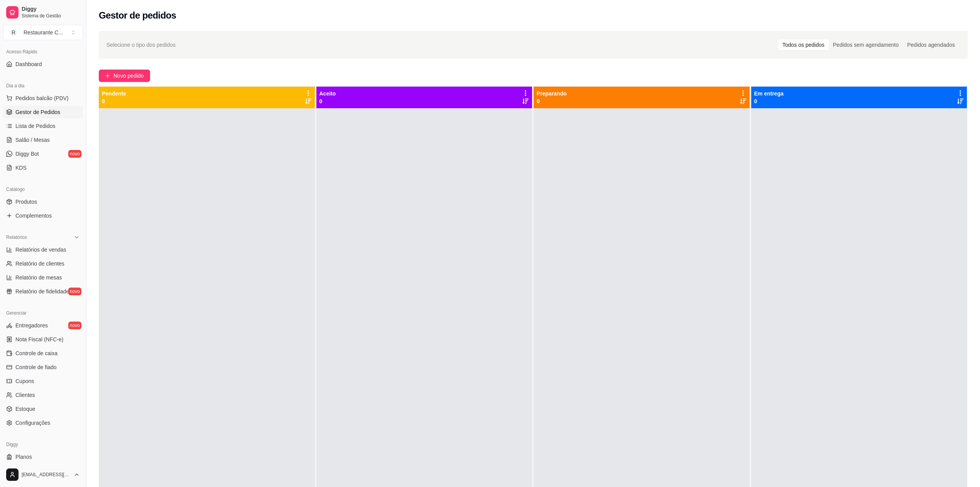 This screenshot has width=980, height=487. I want to click on span: Novo pedido, so click(129, 76).